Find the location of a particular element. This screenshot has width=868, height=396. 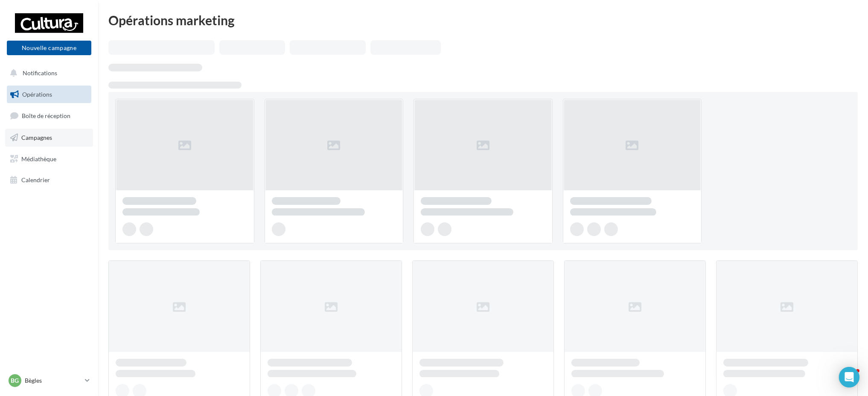

span: Opérations is located at coordinates (37, 94).